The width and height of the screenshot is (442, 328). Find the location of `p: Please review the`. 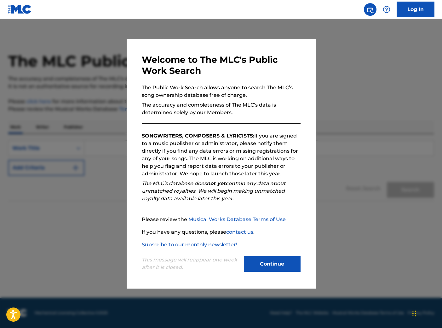

p: Please review the is located at coordinates (221, 219).